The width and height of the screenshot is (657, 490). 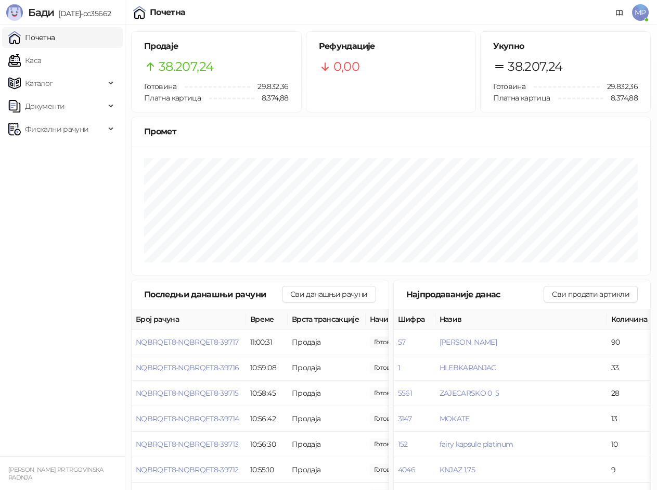 What do you see at coordinates (455, 418) in the screenshot?
I see `span: MOKATE` at bounding box center [455, 418].